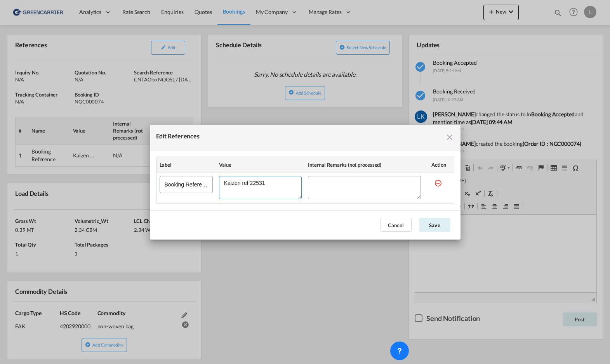 This screenshot has width=610, height=364. I want to click on md-icon: icon-minus-circle-outline red-400-fg s20 cursor mr-5, so click(438, 183).